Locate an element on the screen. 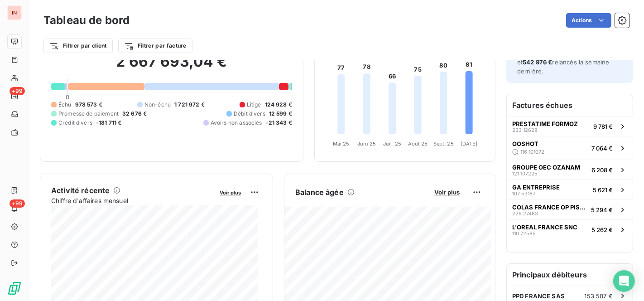 The height and width of the screenshot is (301, 644). tspan: Sept. 25 is located at coordinates (444, 144).